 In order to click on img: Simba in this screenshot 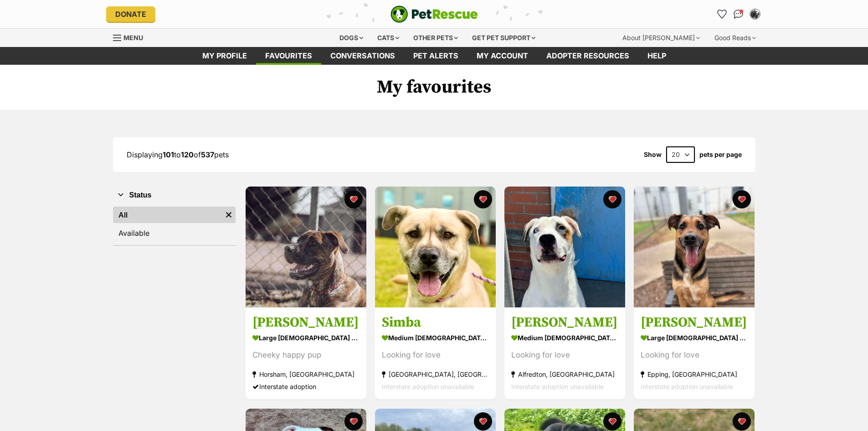, I will do `click(435, 247)`.